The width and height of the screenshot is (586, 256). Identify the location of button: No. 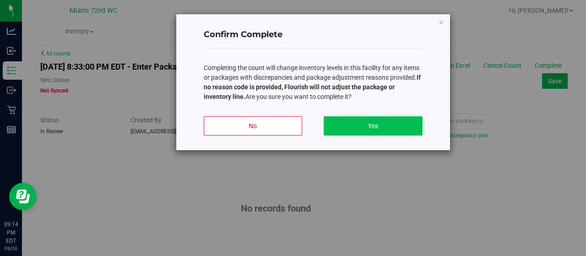
(253, 126).